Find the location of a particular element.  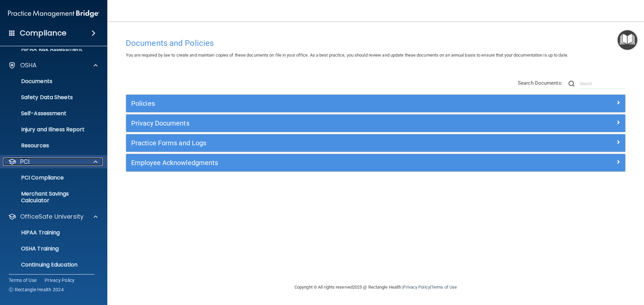

a: OfficeSafe University is located at coordinates (53, 217).